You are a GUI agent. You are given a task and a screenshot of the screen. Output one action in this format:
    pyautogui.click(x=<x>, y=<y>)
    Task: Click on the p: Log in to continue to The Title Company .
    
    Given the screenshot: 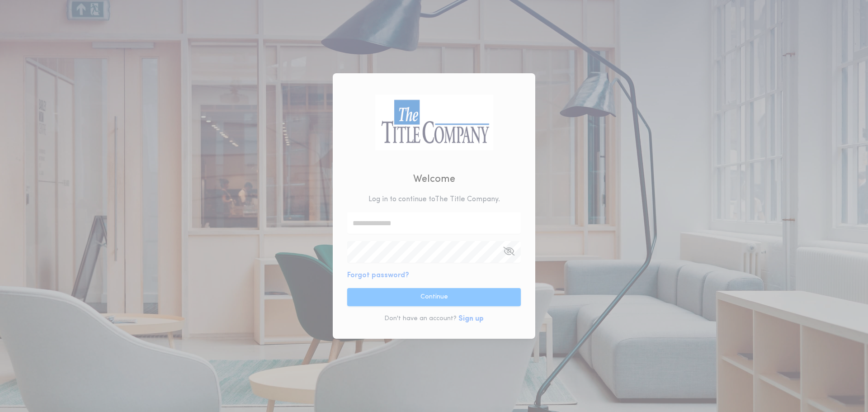 What is the action you would take?
    pyautogui.click(x=434, y=200)
    